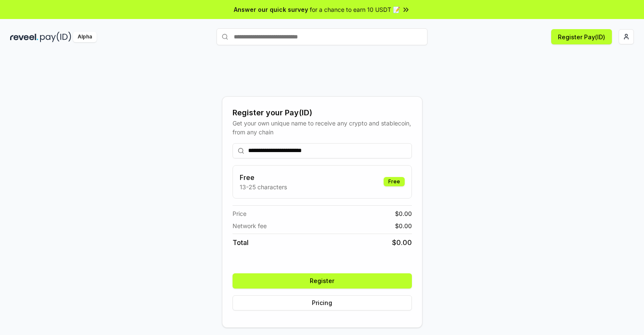 This screenshot has height=335, width=644. What do you see at coordinates (322, 281) in the screenshot?
I see `button: Register` at bounding box center [322, 281].